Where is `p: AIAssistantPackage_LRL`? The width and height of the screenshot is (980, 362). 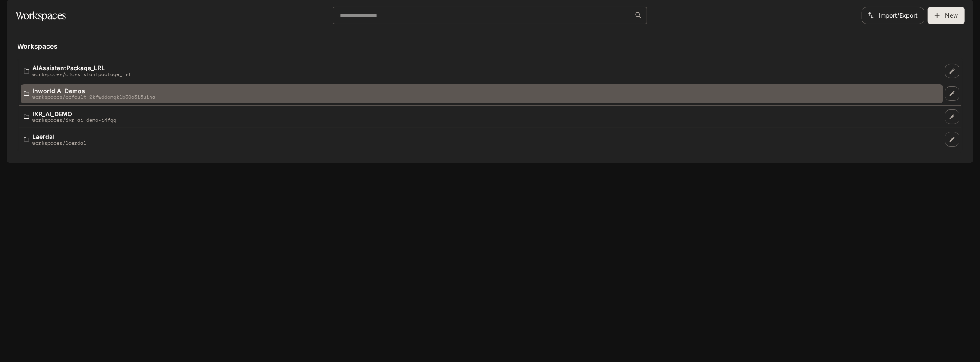 p: AIAssistantPackage_LRL is located at coordinates (82, 68).